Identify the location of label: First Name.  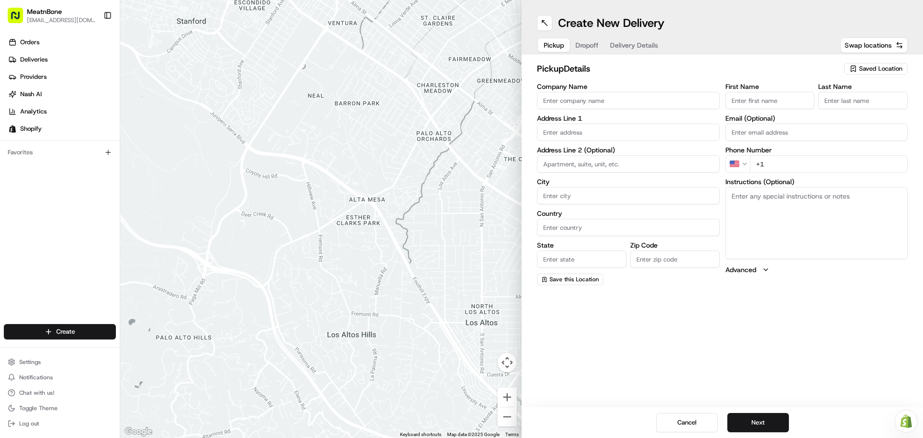
(770, 87).